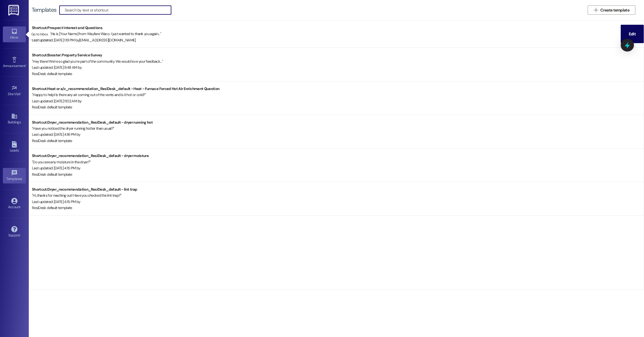 Image resolution: width=644 pixels, height=337 pixels. What do you see at coordinates (326, 28) in the screenshot?
I see `div: Shortcut: Prospect Interest and Questions` at bounding box center [326, 28].